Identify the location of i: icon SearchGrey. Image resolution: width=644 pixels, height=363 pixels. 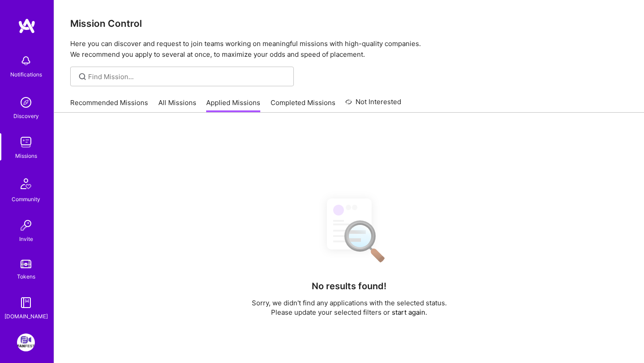
(82, 77).